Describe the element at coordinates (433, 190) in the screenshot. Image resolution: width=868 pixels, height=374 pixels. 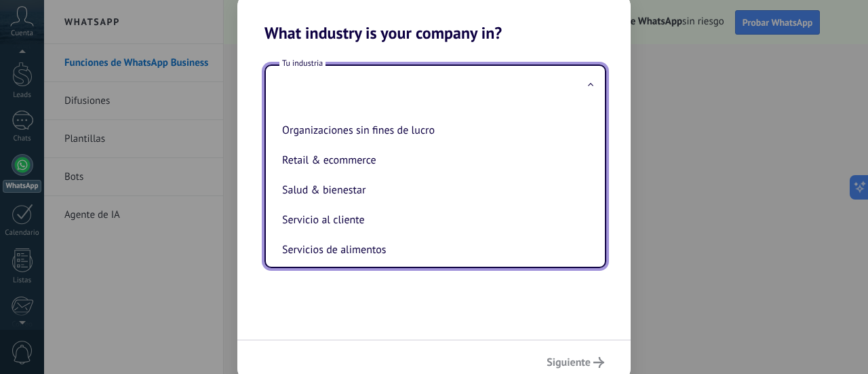
I see `li: Salud & bienestar` at that location.